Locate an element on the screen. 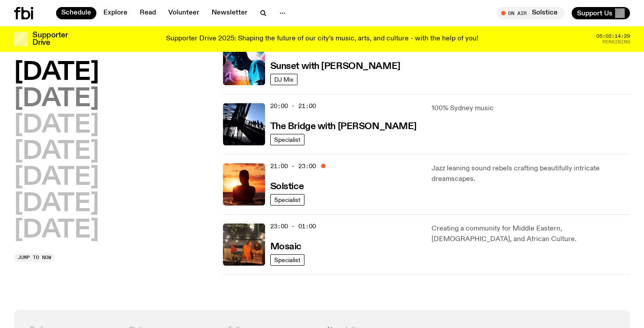 The width and height of the screenshot is (644, 328). button: Support Us is located at coordinates (601, 13).